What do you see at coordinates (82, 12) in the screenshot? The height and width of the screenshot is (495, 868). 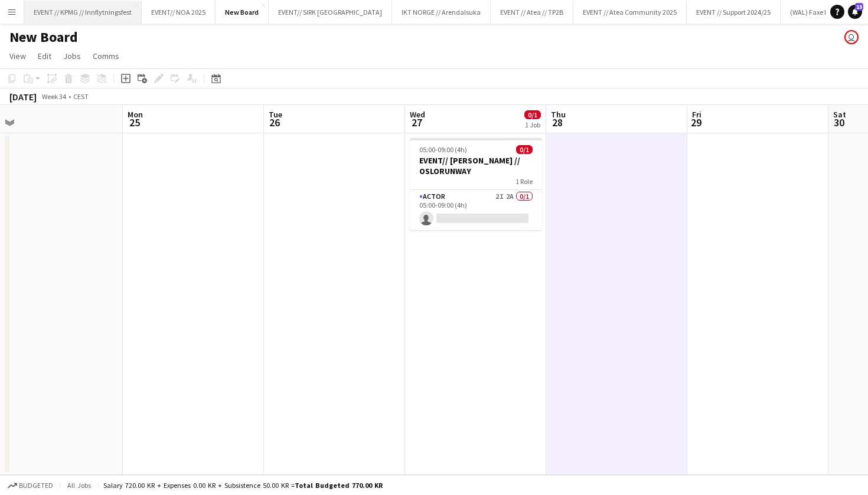 I see `button: EVENT // KPMG // Innflytningsfest` at bounding box center [82, 12].